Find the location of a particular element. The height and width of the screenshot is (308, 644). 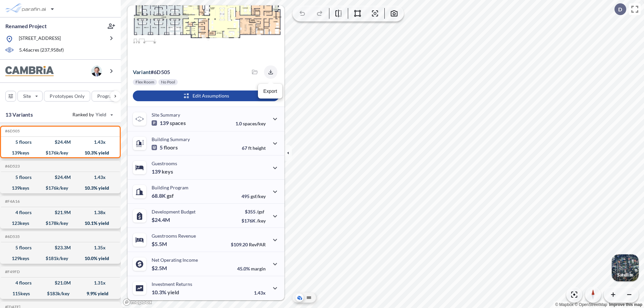

span: keys is located at coordinates (167, 172).